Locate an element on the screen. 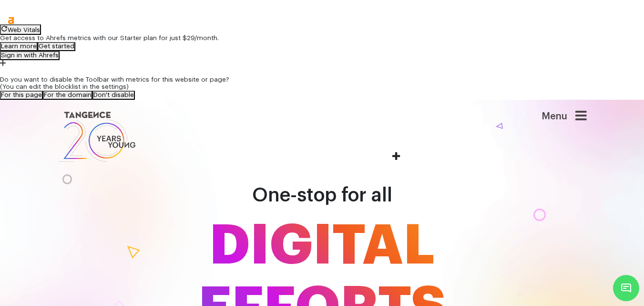  button: For the domain is located at coordinates (68, 95).